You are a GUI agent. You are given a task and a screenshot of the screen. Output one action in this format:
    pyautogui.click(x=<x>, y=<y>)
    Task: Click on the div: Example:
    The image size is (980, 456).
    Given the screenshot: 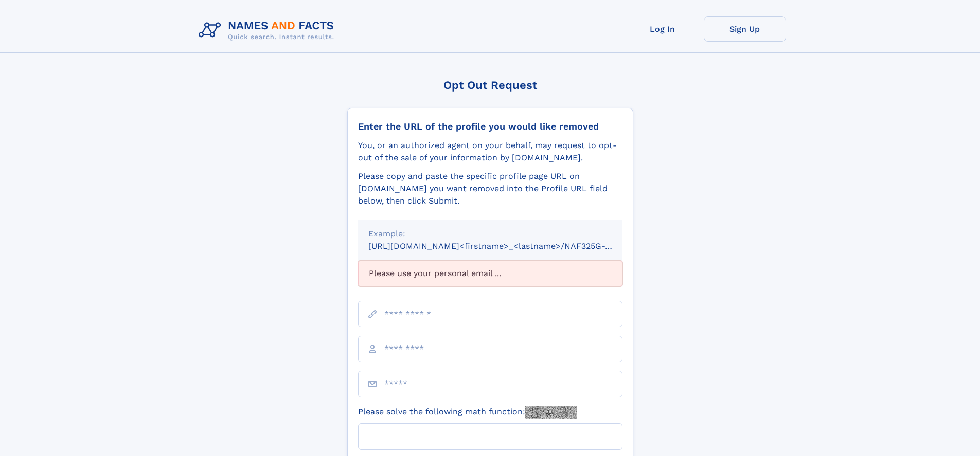 What is the action you would take?
    pyautogui.click(x=490, y=234)
    